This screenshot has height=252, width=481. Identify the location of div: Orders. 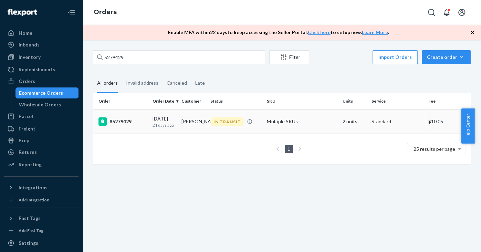
(27, 81).